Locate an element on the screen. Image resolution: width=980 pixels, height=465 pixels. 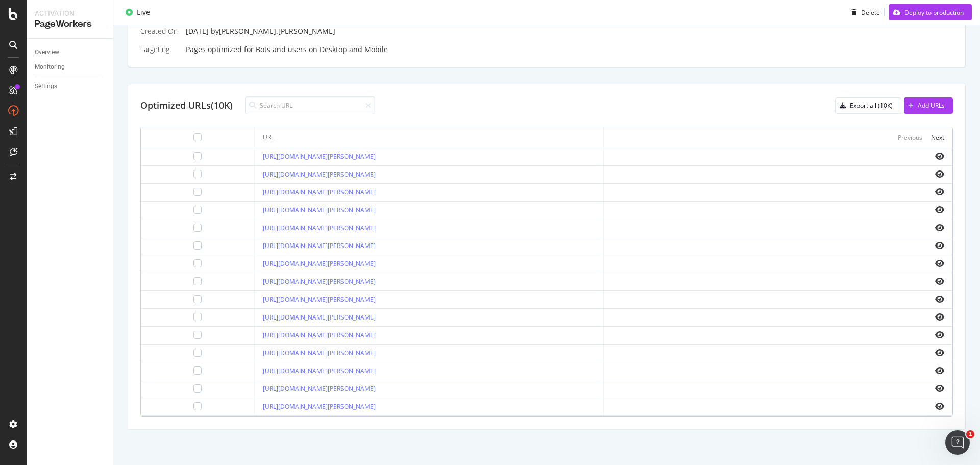
span: 1 is located at coordinates (970, 434).